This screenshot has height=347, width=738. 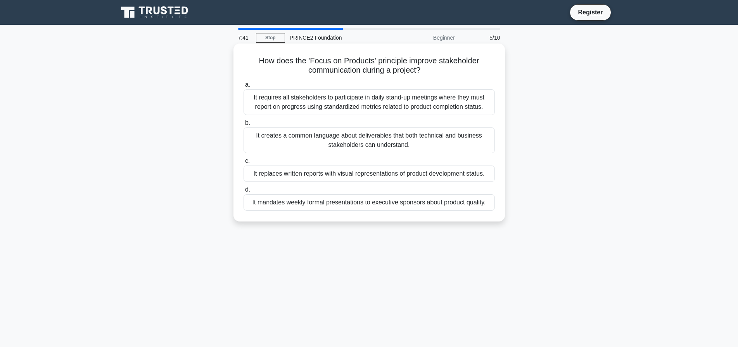 What do you see at coordinates (369, 102) in the screenshot?
I see `div: It requires all stakeholders to participate in daily stand-up meetings where they must report on ...` at bounding box center [369, 102].